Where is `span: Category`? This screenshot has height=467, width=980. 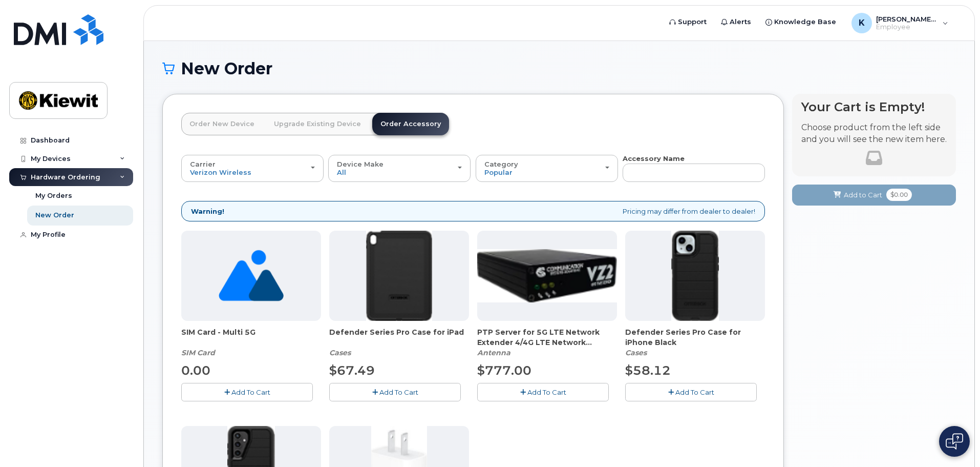
span: Category is located at coordinates (501, 164).